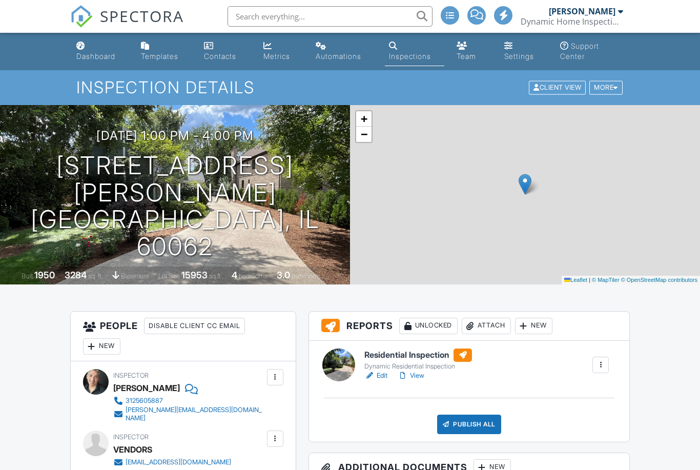 Image resolution: width=700 pixels, height=470 pixels. What do you see at coordinates (144, 401) in the screenshot?
I see `div: 3125605887` at bounding box center [144, 401].